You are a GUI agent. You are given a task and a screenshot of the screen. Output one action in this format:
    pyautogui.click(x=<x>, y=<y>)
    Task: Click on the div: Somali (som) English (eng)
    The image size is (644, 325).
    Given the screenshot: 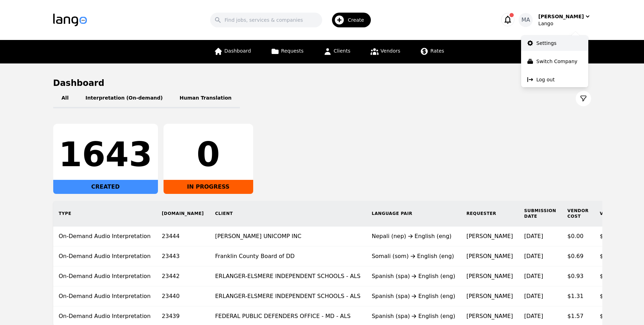 What is the action you would take?
    pyautogui.click(x=413, y=256)
    